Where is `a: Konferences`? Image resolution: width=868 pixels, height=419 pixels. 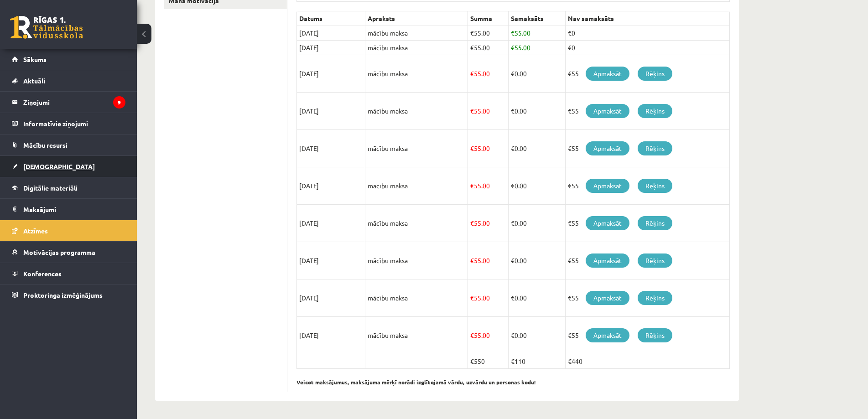
a: Konferences is located at coordinates (68, 273).